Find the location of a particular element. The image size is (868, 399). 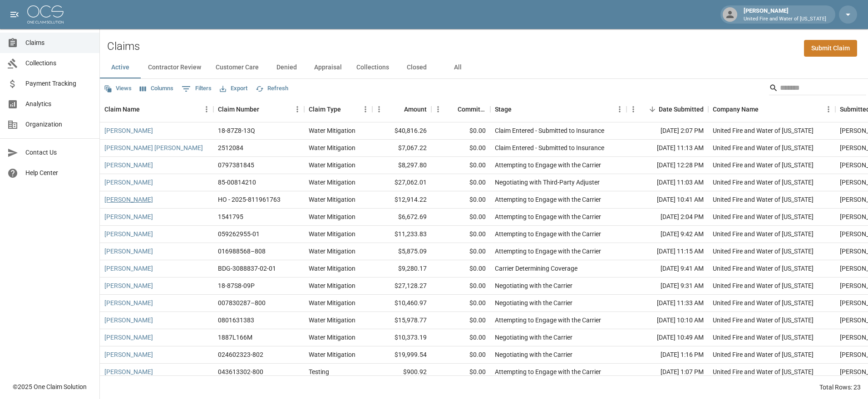

span: Collections is located at coordinates (59, 63).